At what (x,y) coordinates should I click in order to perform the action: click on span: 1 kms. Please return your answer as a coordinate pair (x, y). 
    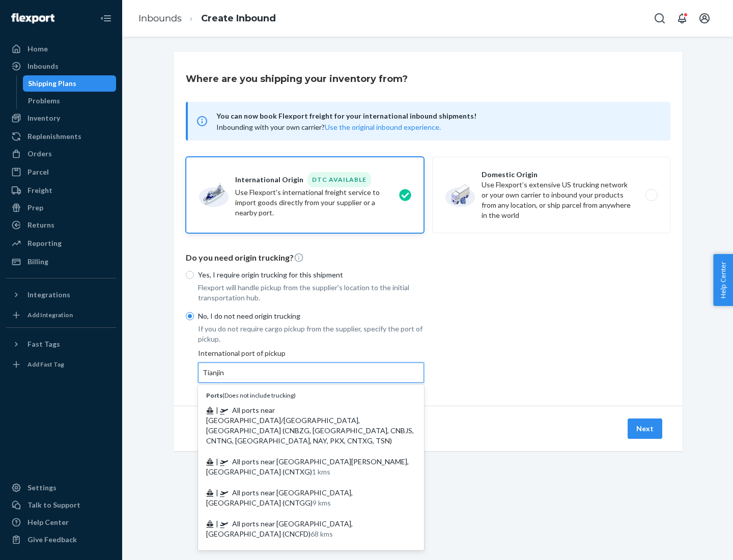
    Looking at the image, I should click on (321, 471).